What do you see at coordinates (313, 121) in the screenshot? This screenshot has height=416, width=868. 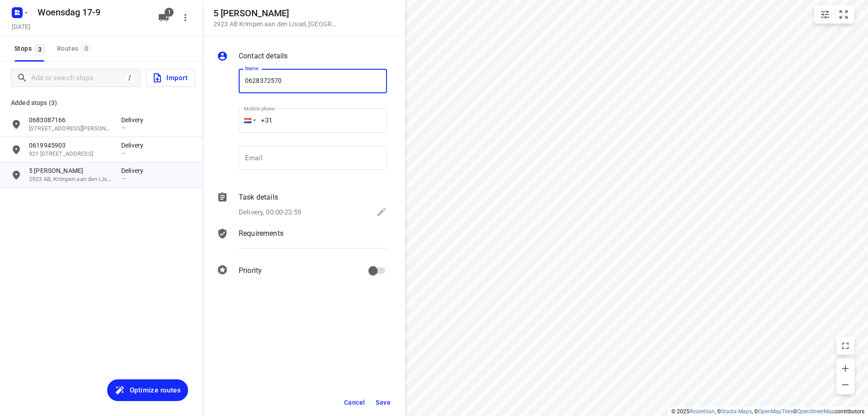 I see `input: 1 (702) 123-4567` at bounding box center [313, 121].